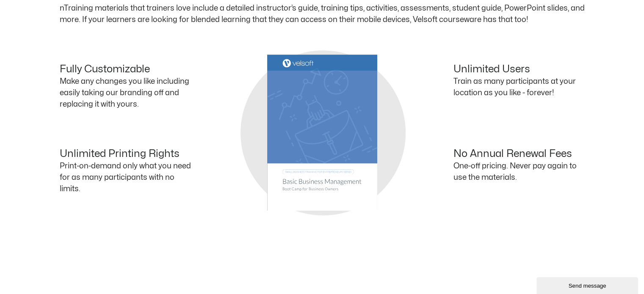  What do you see at coordinates (125, 177) in the screenshot?
I see `p: Print-on-demand only what you need for as many participants with no limits.` at bounding box center [125, 177].